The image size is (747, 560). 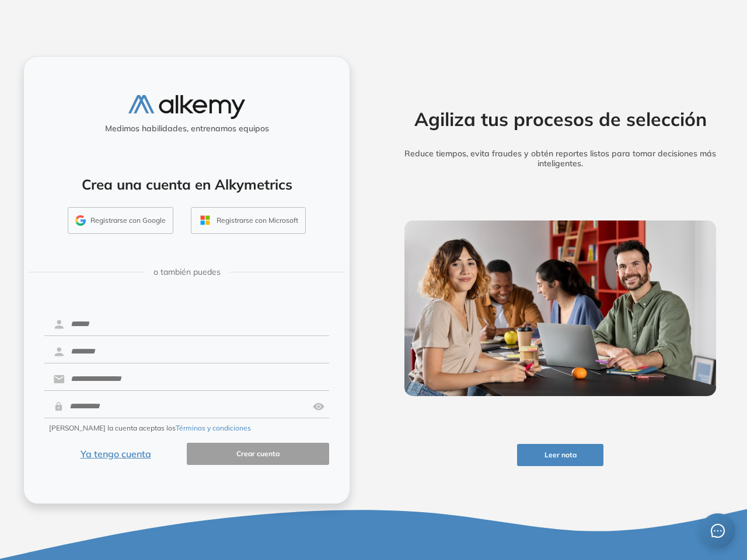 What do you see at coordinates (213, 428) in the screenshot?
I see `button: Términos y condiciones` at bounding box center [213, 428].